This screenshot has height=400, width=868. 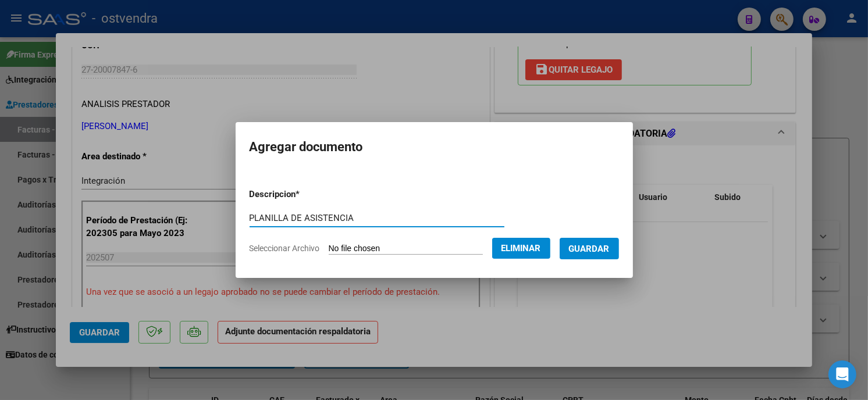 I want to click on button: Guardar, so click(x=589, y=249).